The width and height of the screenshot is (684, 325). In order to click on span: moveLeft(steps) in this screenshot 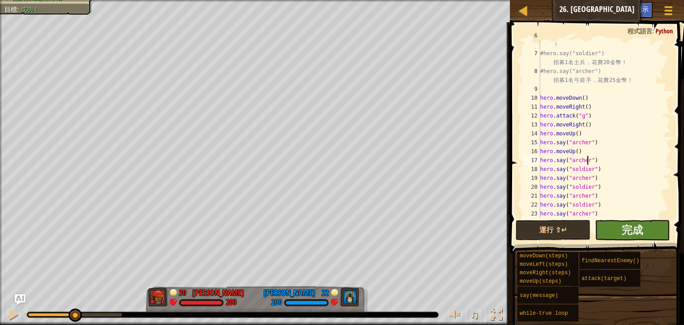, I will do `click(544, 264)`.